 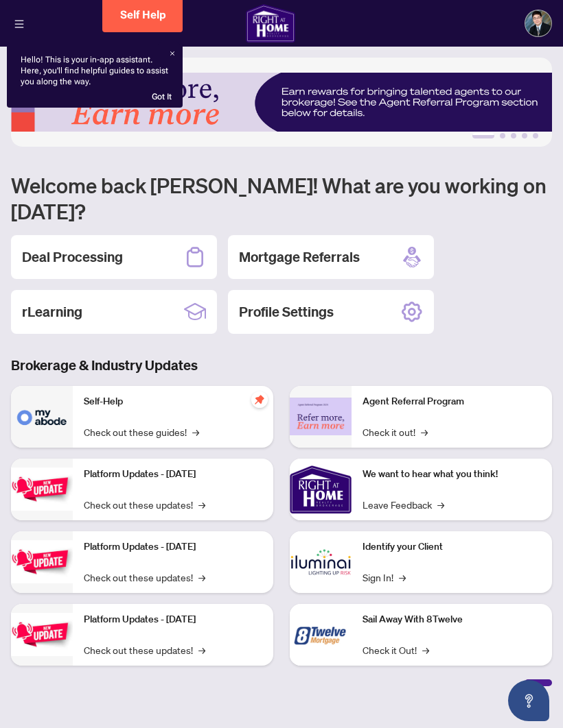 I want to click on p: Identify your Client, so click(x=452, y=547).